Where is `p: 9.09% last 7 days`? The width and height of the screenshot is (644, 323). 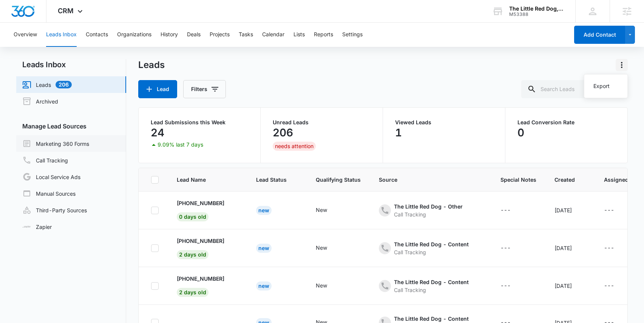 p: 9.09% last 7 days is located at coordinates (180, 145).